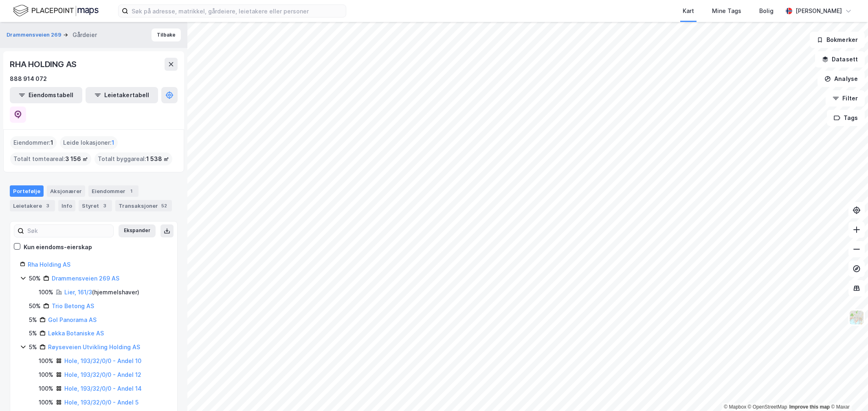  I want to click on span: 3 156 ㎡, so click(77, 159).